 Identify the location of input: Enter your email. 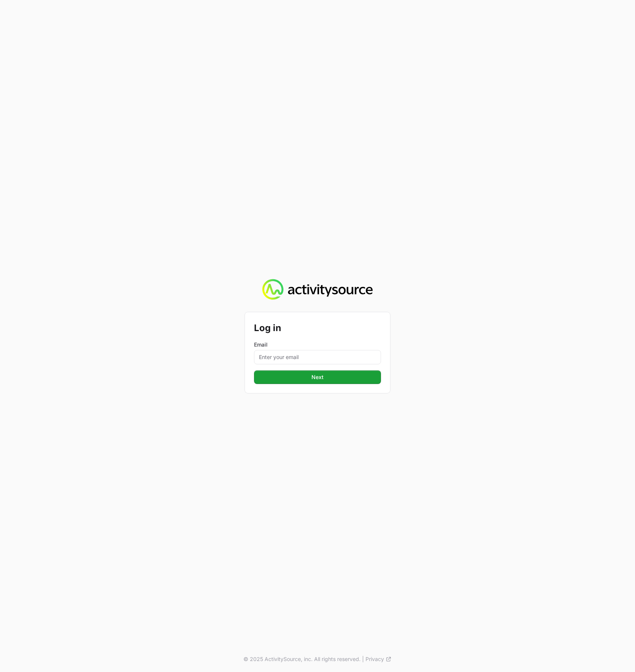
(318, 357).